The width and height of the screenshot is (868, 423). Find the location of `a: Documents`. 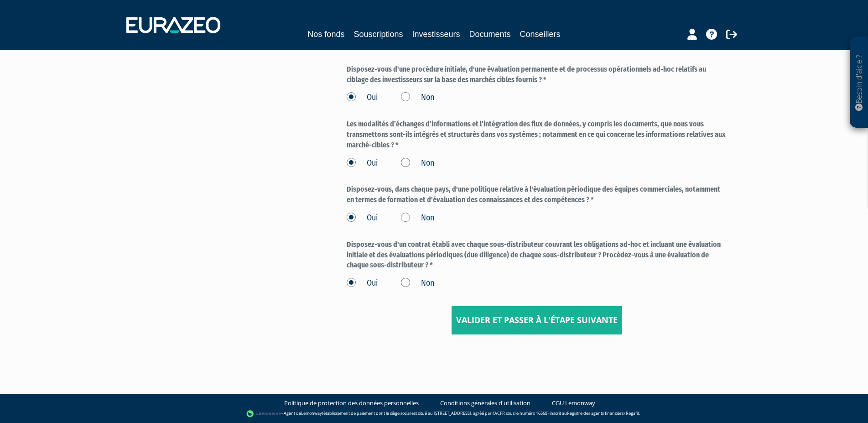

a: Documents is located at coordinates (490, 34).